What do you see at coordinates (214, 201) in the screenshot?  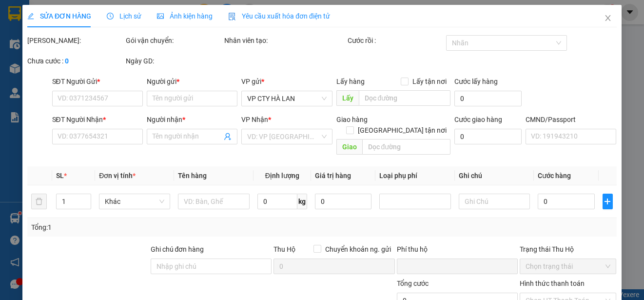 I see `input: VD: Bàn, Ghế` at bounding box center [214, 201].